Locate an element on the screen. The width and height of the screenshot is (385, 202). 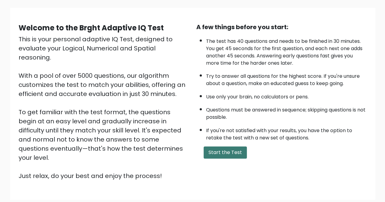
li: Try to answer all questions for the highest score. If you're unsure about a question, make an edu... is located at coordinates (286, 78).